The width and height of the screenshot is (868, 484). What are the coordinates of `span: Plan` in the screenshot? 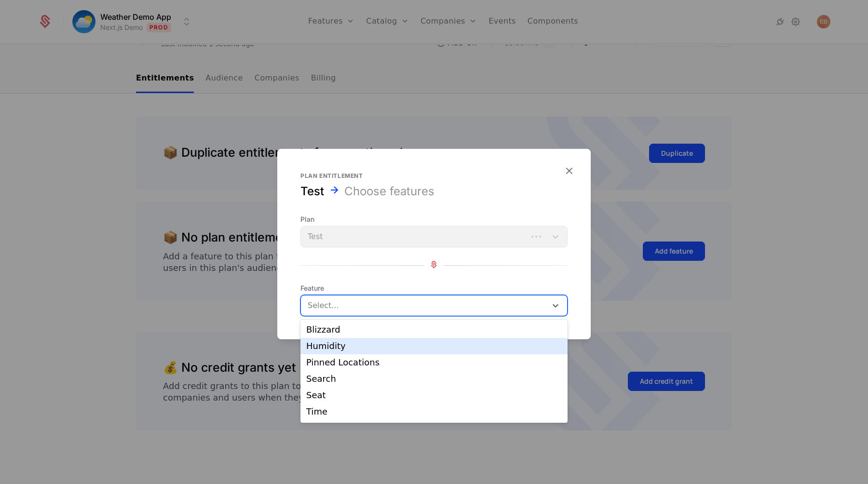 It's located at (434, 220).